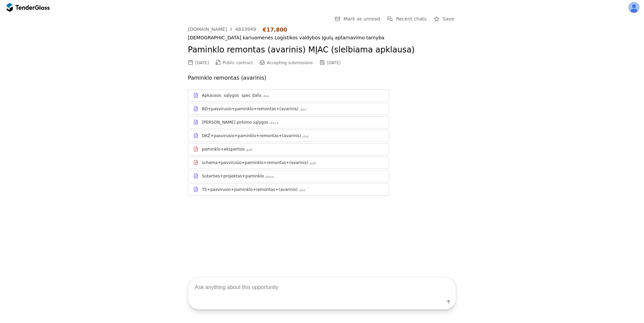 The width and height of the screenshot is (644, 323). Describe the element at coordinates (407, 19) in the screenshot. I see `button: Recent chats` at that location.